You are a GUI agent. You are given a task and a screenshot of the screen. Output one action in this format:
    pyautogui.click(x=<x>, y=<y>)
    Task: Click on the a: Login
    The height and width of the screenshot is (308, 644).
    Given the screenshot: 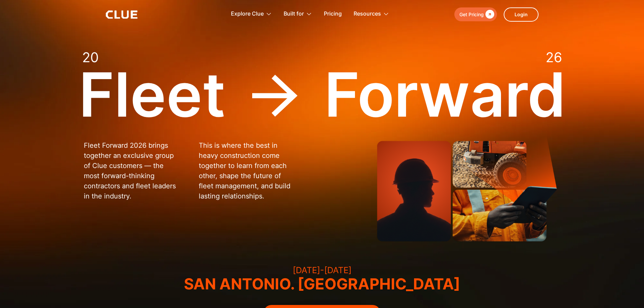 What is the action you would take?
    pyautogui.click(x=521, y=15)
    